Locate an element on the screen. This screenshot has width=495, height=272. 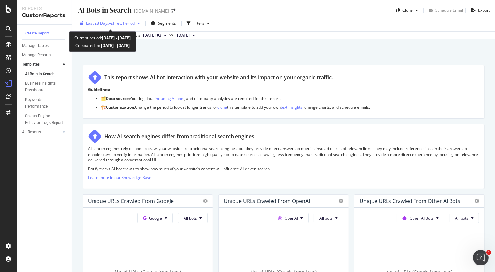
div: arrow-right-arrow-left is located at coordinates (174, 11).